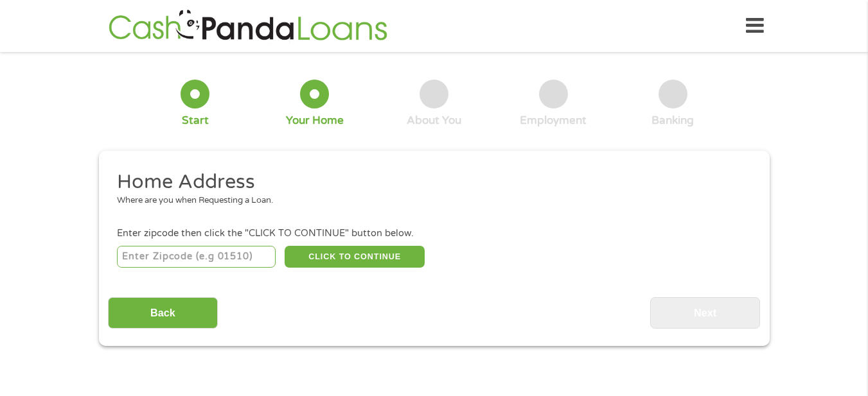 Image resolution: width=868 pixels, height=396 pixels. I want to click on div: Employment, so click(553, 120).